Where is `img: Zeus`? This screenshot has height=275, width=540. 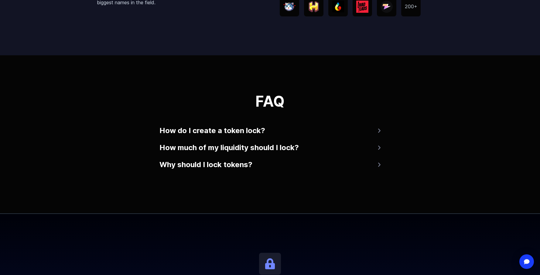 img: Zeus is located at coordinates (387, 7).